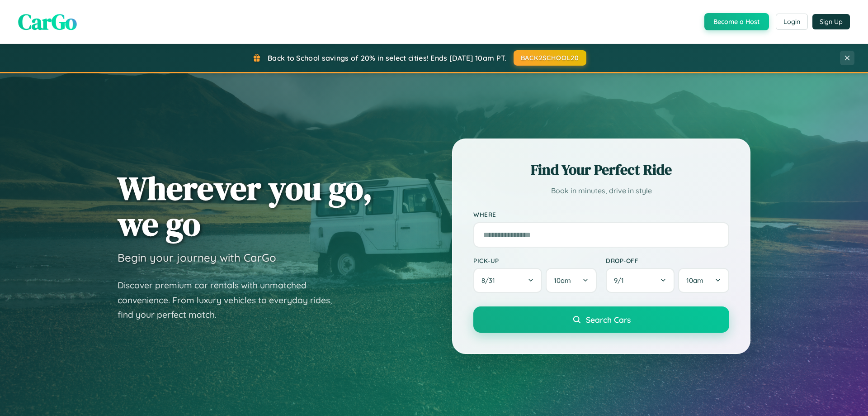 Image resolution: width=868 pixels, height=416 pixels. I want to click on button: Sign Up, so click(831, 22).